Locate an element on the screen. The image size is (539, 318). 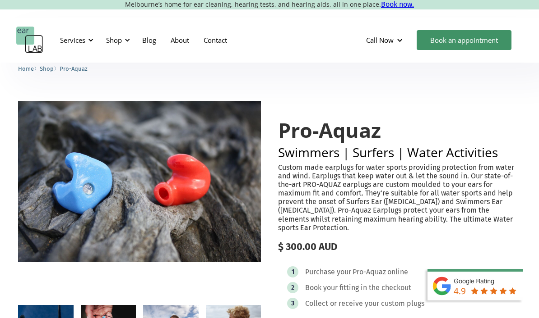
span: Pro-Aquaz is located at coordinates (74, 69).